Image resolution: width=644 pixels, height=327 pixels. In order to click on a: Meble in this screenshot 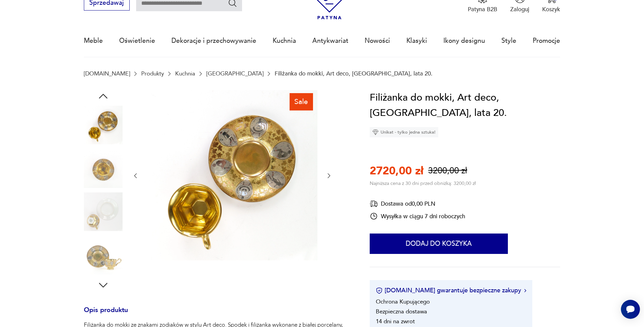, I will do `click(93, 41)`.